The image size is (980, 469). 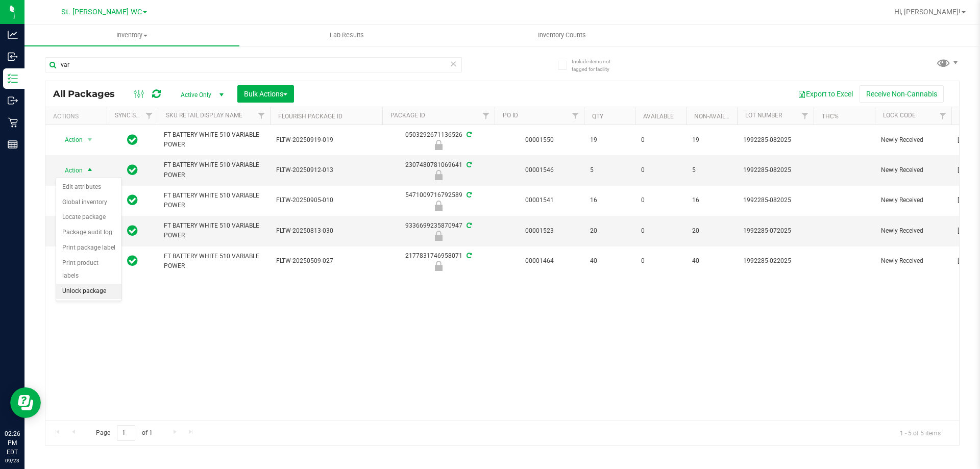 I want to click on button: Receive Non-Cannabis, so click(x=902, y=94).